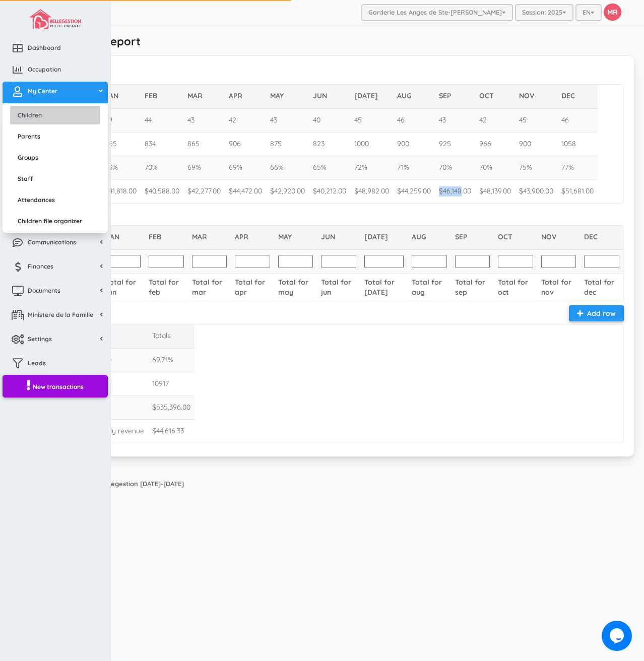  What do you see at coordinates (55, 386) in the screenshot?
I see `a: New transactions` at bounding box center [55, 386].